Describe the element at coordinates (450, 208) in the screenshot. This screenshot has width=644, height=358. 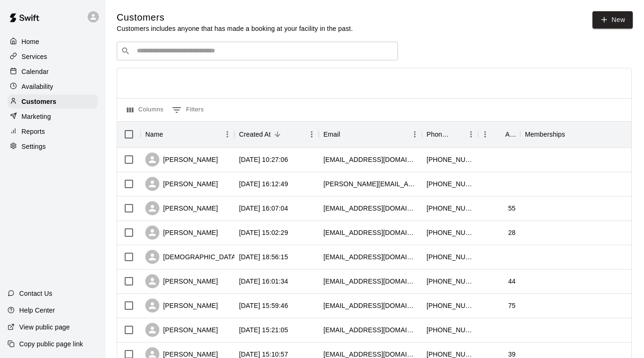
I see `div: +14153505115` at that location.